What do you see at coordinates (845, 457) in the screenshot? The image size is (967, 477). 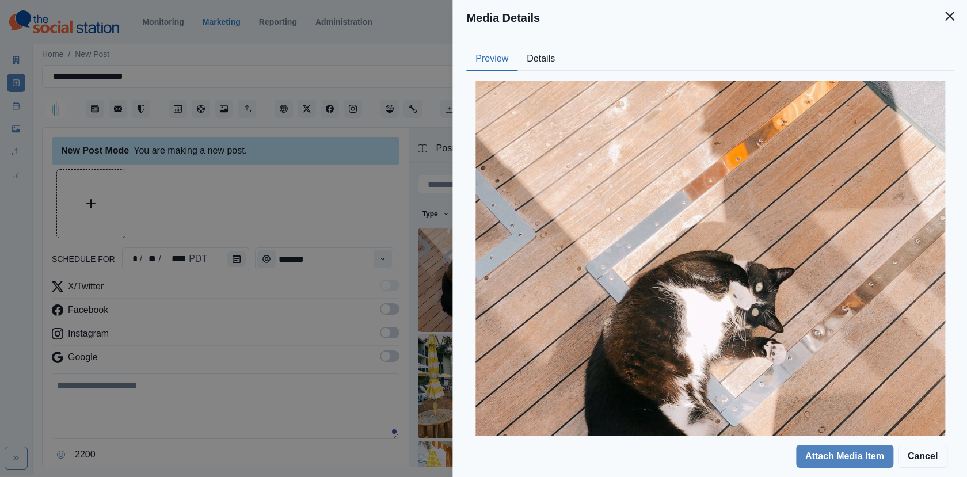 I see `button: Attach Media Item` at bounding box center [845, 457].